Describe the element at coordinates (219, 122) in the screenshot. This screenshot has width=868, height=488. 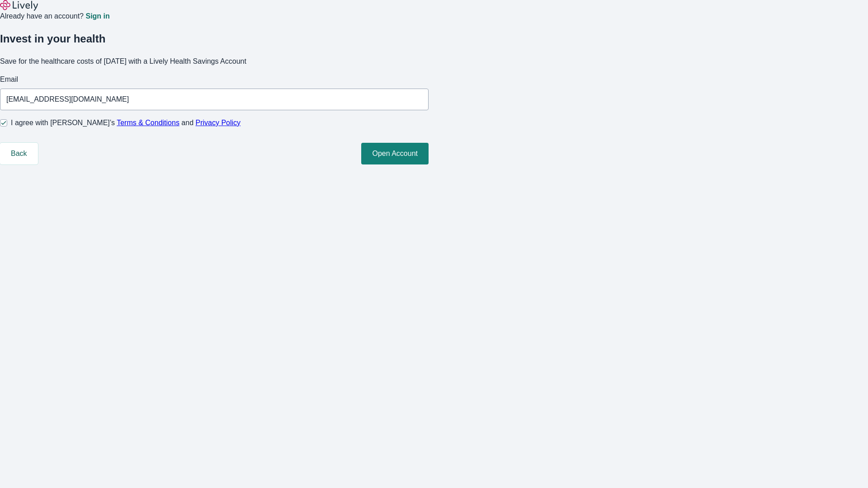
I see `a: Privacy Policy` at that location.